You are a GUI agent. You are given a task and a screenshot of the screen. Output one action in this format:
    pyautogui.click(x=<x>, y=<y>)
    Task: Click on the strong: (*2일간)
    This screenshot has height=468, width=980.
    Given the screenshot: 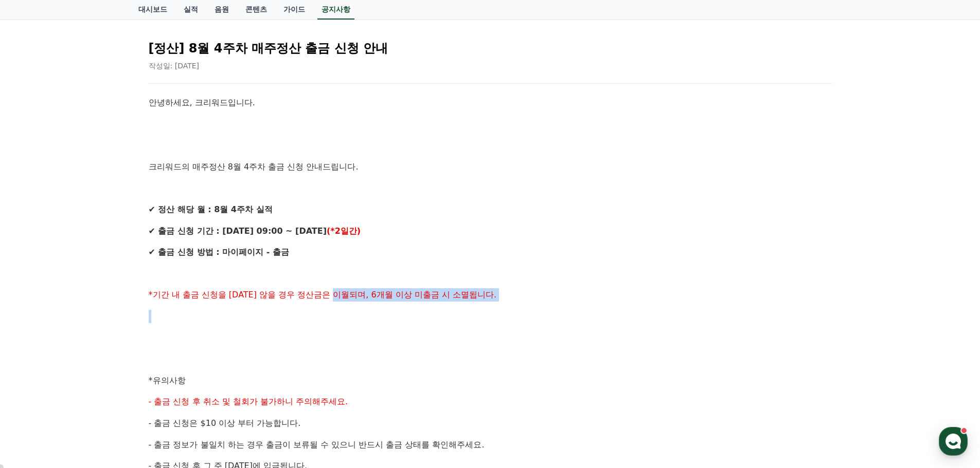 What is the action you would take?
    pyautogui.click(x=343, y=230)
    